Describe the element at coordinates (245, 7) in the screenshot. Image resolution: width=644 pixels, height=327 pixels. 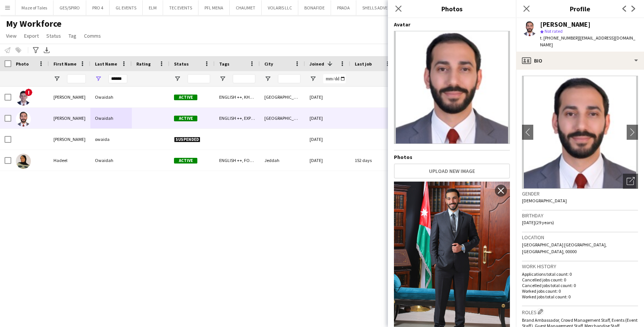
I see `button: CHAUMET` at that location.